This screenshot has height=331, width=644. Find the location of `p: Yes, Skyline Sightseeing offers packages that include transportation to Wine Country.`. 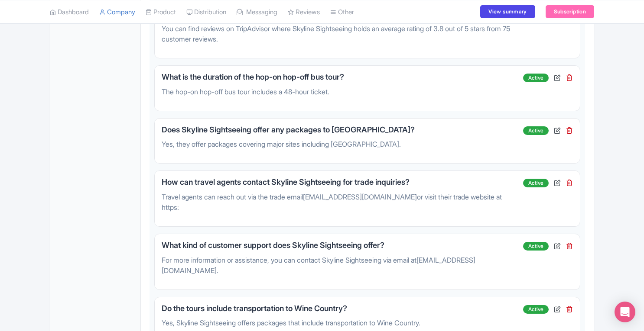

p: Yes, Skyline Sightseeing offers packages that include transportation to Wine Country. is located at coordinates (338, 323).